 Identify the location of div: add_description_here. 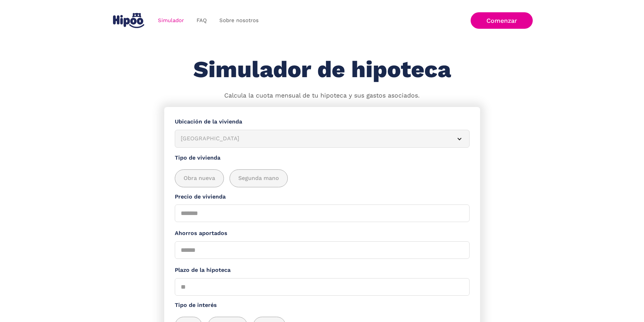
(322, 178).